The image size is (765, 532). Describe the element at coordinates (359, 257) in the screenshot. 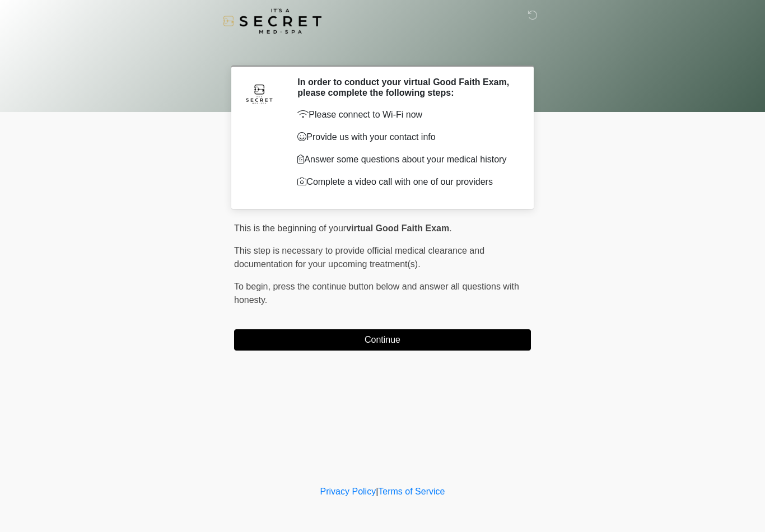

I see `span: This step is necessary to provide official medical clearance and documentation for your upcoming ...` at that location.